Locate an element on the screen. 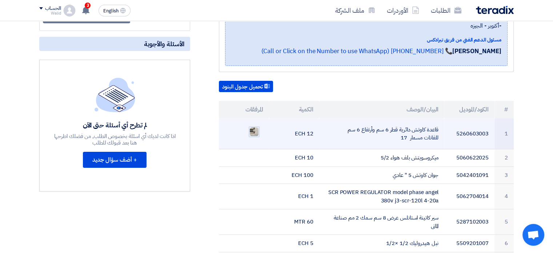 Image resolution: width=553 pixels, height=253 pixels. span: 3 is located at coordinates (88, 5).